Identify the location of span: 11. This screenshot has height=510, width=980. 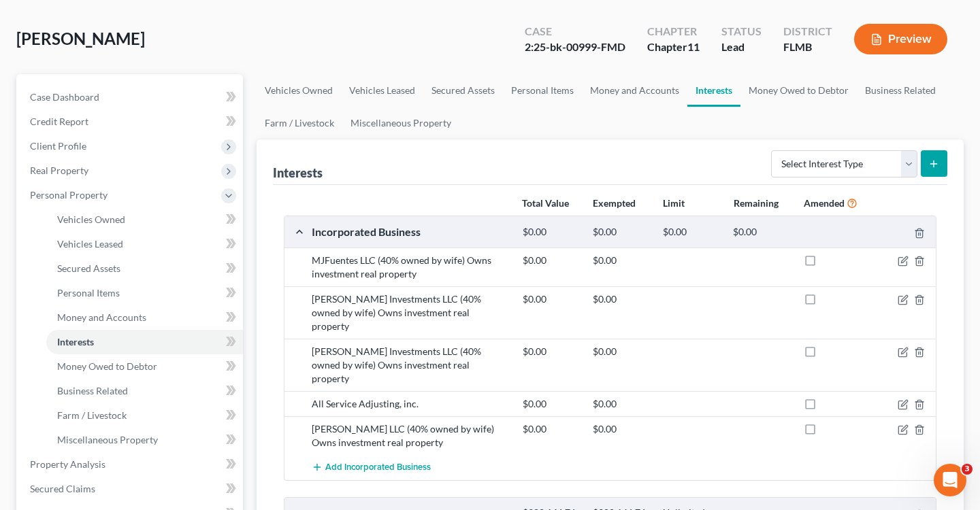
(694, 47).